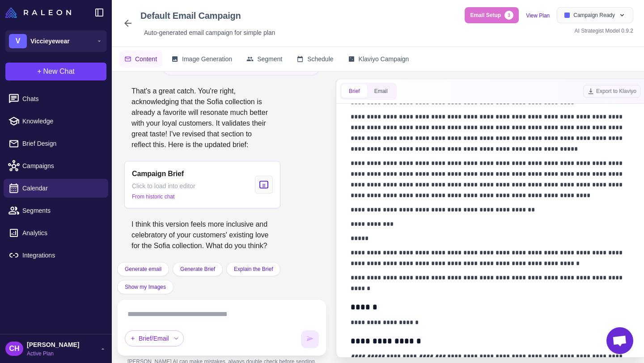 This screenshot has width=644, height=363. Describe the element at coordinates (62, 255) in the screenshot. I see `span: Integrations` at that location.